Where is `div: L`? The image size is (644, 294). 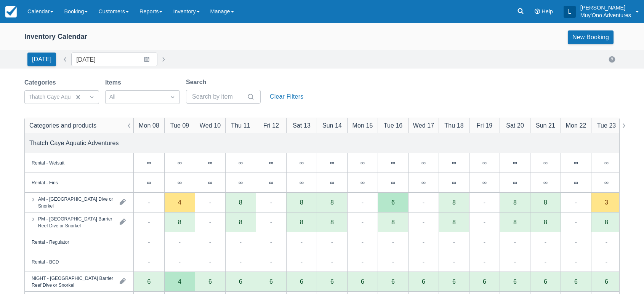 div: L is located at coordinates (570, 12).